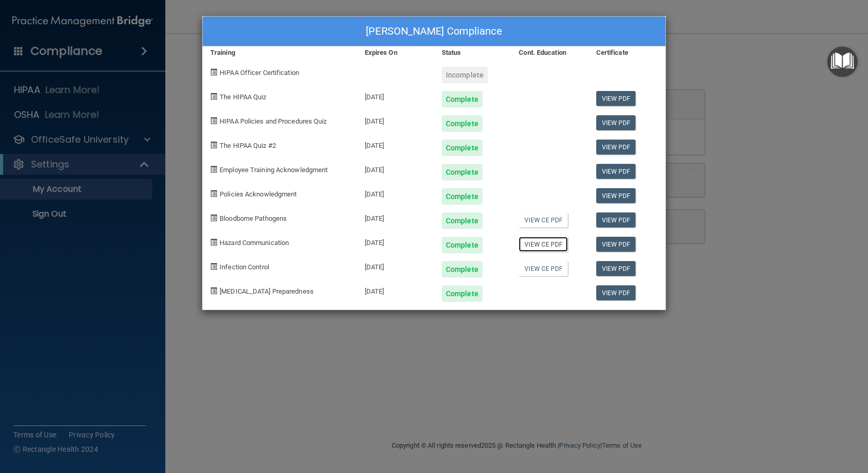 This screenshot has height=473, width=868. Describe the element at coordinates (842, 61) in the screenshot. I see `button: Open Resource Center` at that location.